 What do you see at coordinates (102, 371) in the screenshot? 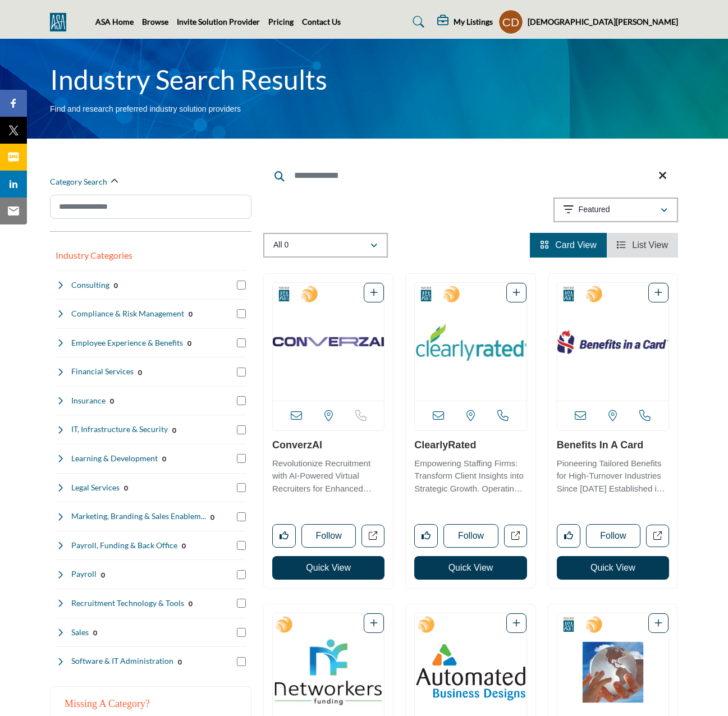
I see `h4: Financial Services: Banking, accounting, and financial planning services tailored for staffing co...` at bounding box center [102, 371].